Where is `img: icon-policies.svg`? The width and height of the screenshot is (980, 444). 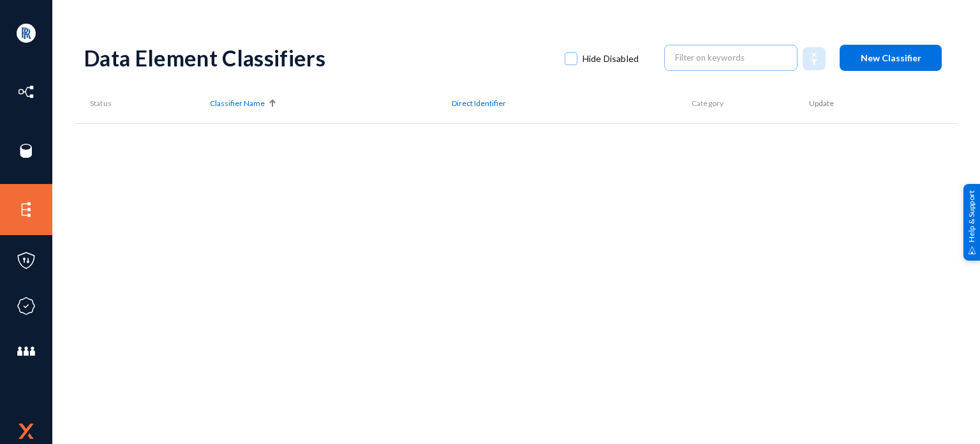
img: icon-policies.svg is located at coordinates (26, 260).